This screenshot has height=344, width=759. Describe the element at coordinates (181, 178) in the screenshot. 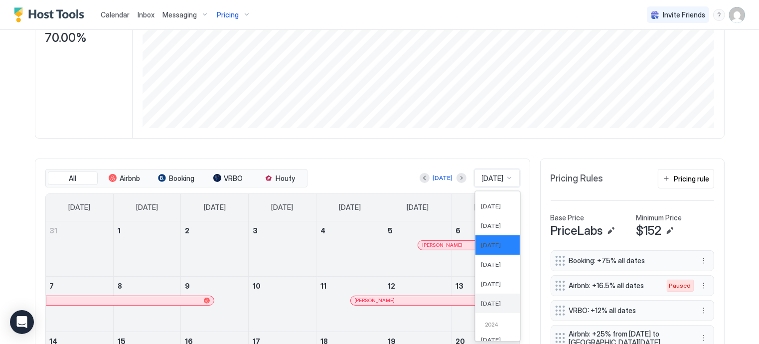

I see `span: Booking` at that location.